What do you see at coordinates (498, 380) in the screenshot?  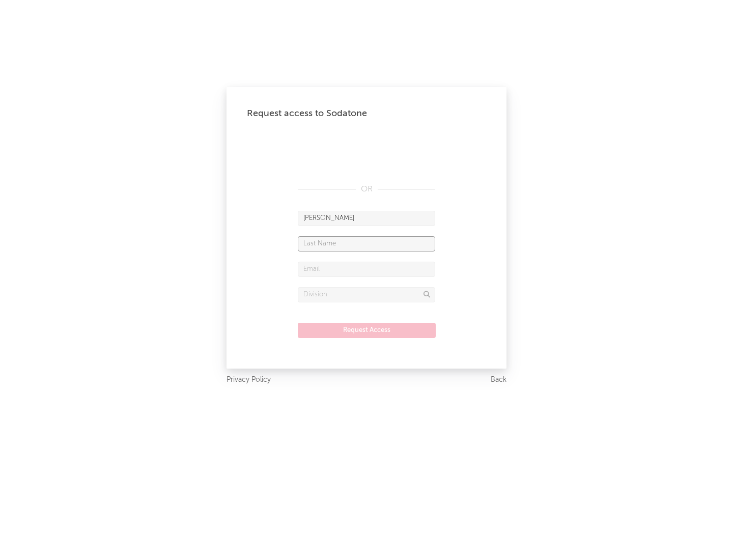 I see `a: Back` at bounding box center [498, 380].